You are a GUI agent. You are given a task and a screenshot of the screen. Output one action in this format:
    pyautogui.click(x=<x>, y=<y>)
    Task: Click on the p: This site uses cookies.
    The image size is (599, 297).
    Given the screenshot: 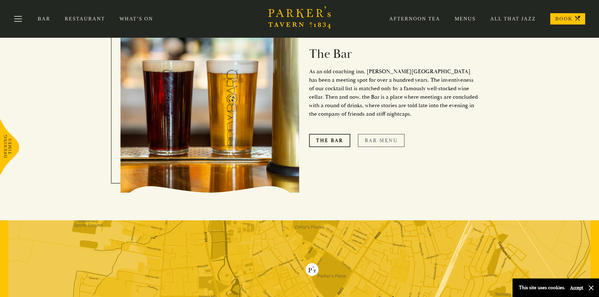 What is the action you would take?
    pyautogui.click(x=542, y=288)
    